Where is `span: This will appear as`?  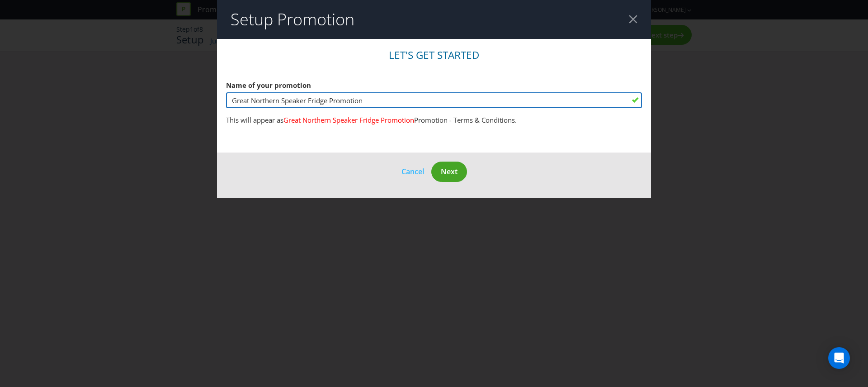
span: This will appear as is located at coordinates (254, 120).